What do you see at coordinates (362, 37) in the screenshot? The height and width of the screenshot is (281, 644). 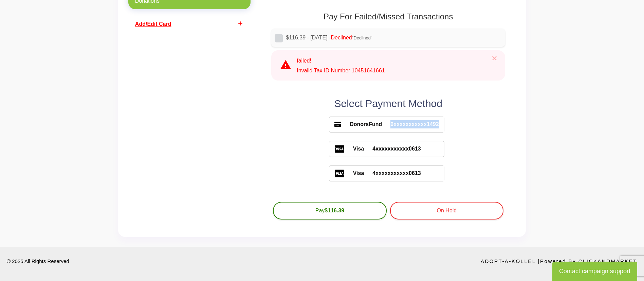 I see `span: "Declined"` at bounding box center [362, 37].